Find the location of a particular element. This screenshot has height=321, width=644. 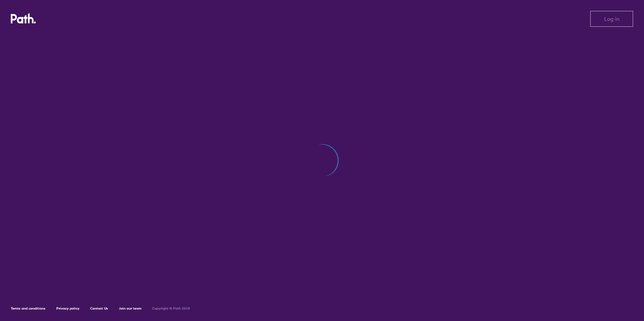

a: Privacy policy is located at coordinates (67, 308).